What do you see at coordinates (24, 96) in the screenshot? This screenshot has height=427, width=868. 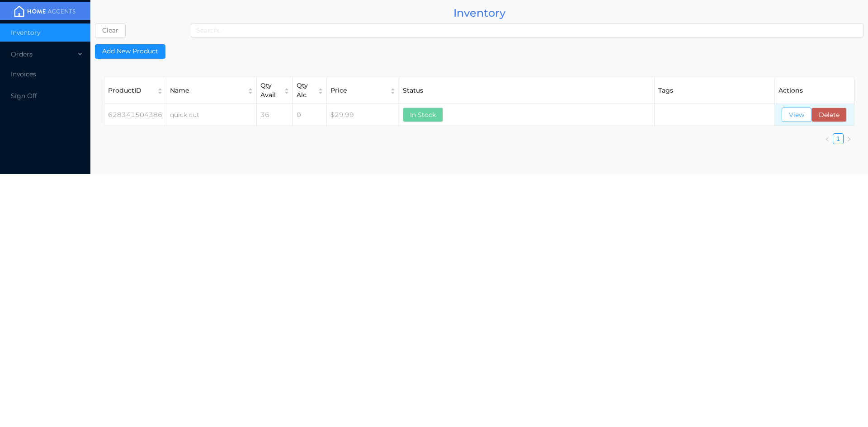 I see `span: Sign Off` at bounding box center [24, 96].